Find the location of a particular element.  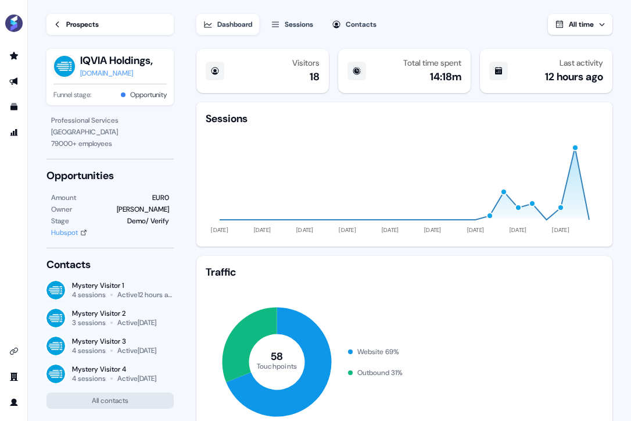

div: Amount is located at coordinates (63, 198).